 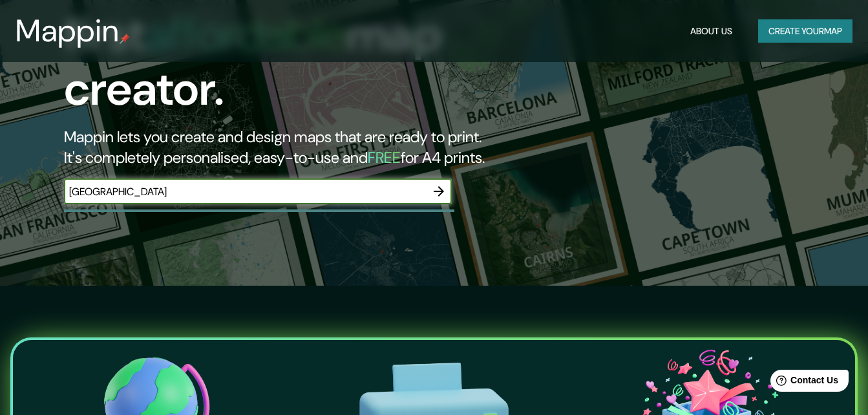 I want to click on input: Choose your favourite place, so click(x=245, y=192).